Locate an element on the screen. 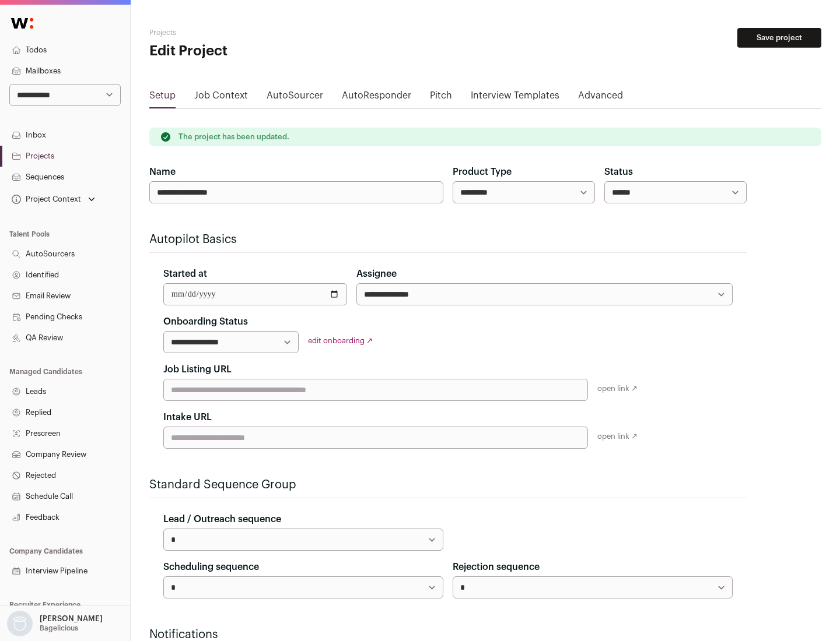  button: Save project is located at coordinates (779, 38).